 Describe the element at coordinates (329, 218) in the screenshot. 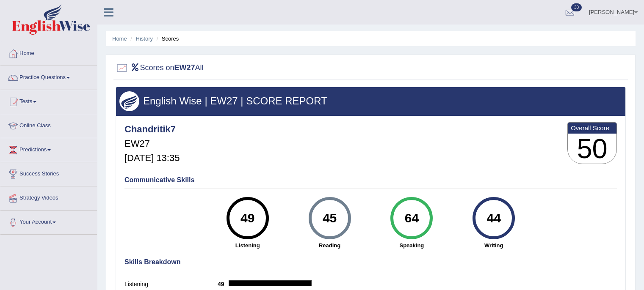

I see `div: 45` at that location.